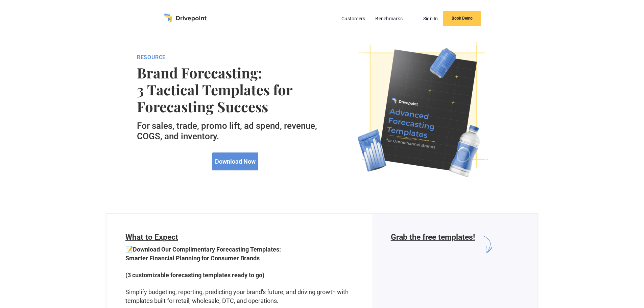  Describe the element at coordinates (195, 275) in the screenshot. I see `strong: (3 customizable forecasting templates ready to go)` at that location.